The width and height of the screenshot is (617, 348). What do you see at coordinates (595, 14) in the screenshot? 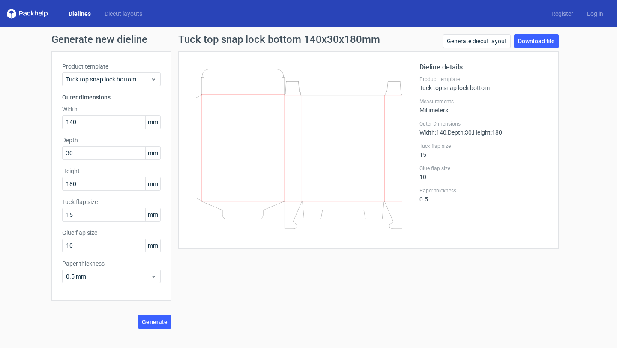
I see `a: Log in` at bounding box center [595, 14].